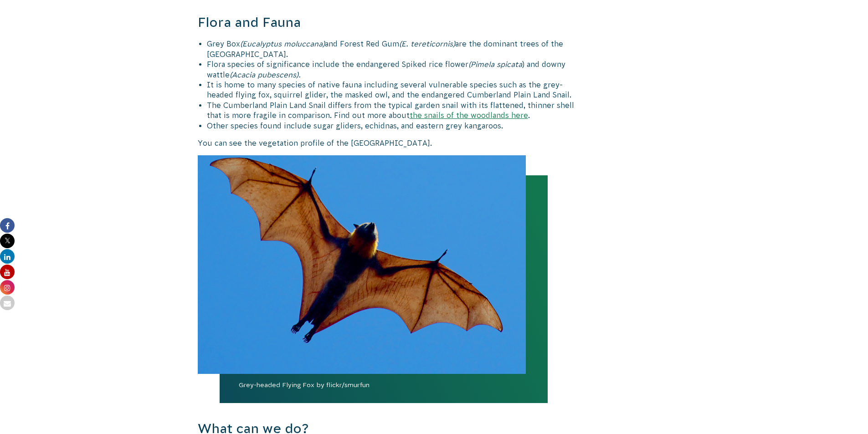 The width and height of the screenshot is (868, 434). What do you see at coordinates (393, 22) in the screenshot?
I see `h3: Flora and Fauna` at bounding box center [393, 22].